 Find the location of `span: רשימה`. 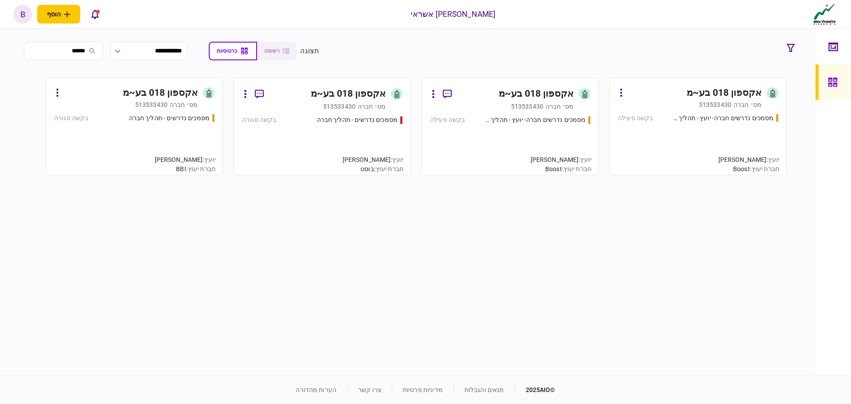

span: רשימה is located at coordinates (272, 51).